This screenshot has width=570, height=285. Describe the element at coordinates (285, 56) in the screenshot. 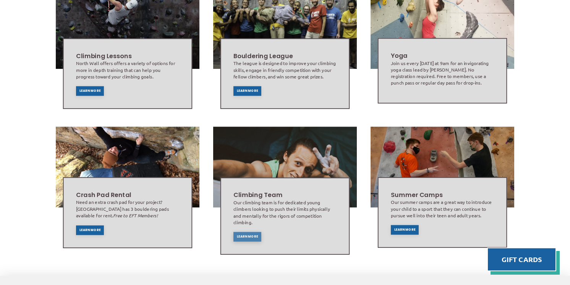

I see `h2: Bouldering League` at that location.